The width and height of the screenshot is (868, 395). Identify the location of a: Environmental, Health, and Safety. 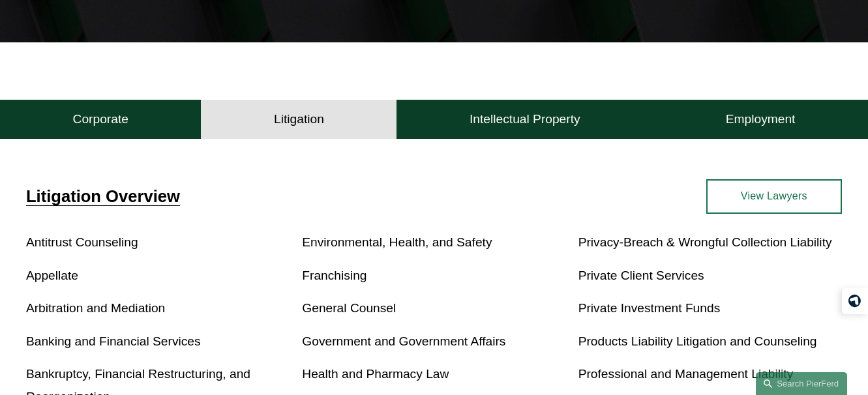
(396, 241).